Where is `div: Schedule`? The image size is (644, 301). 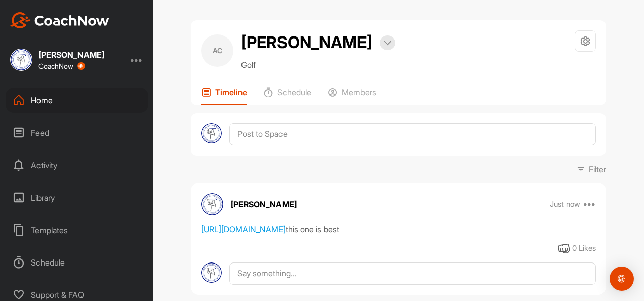
div: Schedule is located at coordinates (77, 262).